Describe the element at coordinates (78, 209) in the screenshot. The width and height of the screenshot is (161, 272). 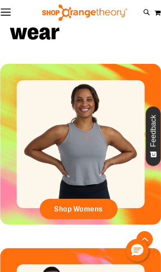
I see `a: Shop Womens` at that location.